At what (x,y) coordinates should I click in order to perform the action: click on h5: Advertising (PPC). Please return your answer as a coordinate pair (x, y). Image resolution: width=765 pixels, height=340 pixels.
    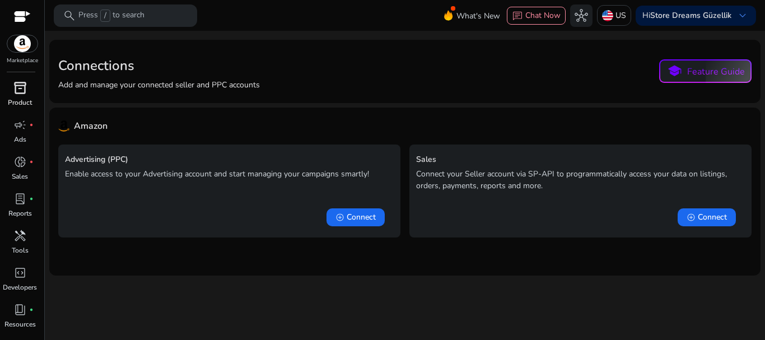
    Looking at the image, I should click on (229, 160).